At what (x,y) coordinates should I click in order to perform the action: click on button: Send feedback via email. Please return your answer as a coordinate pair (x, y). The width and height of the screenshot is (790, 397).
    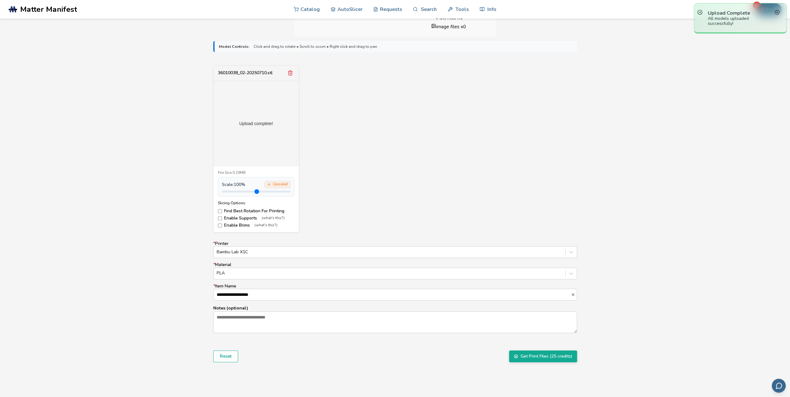
    Looking at the image, I should click on (779, 386).